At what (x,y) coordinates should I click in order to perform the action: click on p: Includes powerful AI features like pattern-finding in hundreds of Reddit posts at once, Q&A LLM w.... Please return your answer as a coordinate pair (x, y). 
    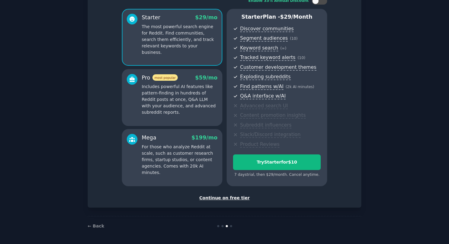
    Looking at the image, I should click on (180, 99).